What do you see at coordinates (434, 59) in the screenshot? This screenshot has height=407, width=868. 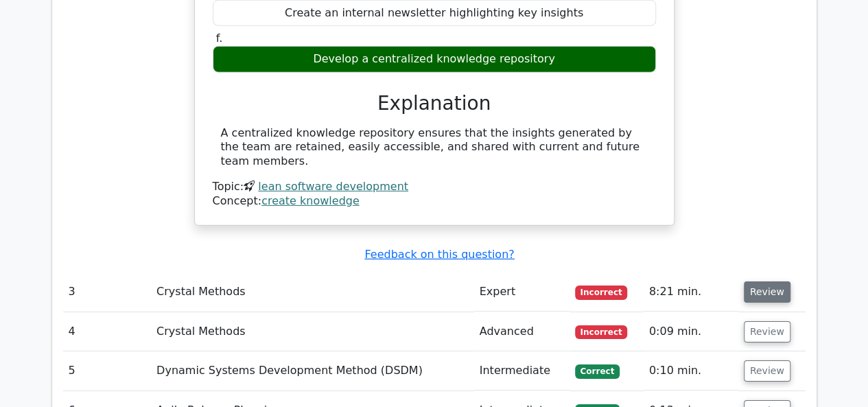 I see `div: Develop a centralized knowledge repository` at bounding box center [434, 59].